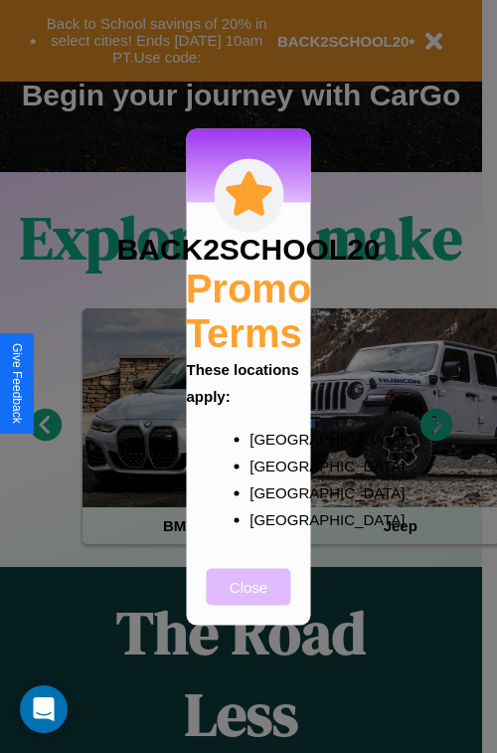 The width and height of the screenshot is (497, 753). I want to click on h3: BACK2SCHOOL20, so click(248, 249).